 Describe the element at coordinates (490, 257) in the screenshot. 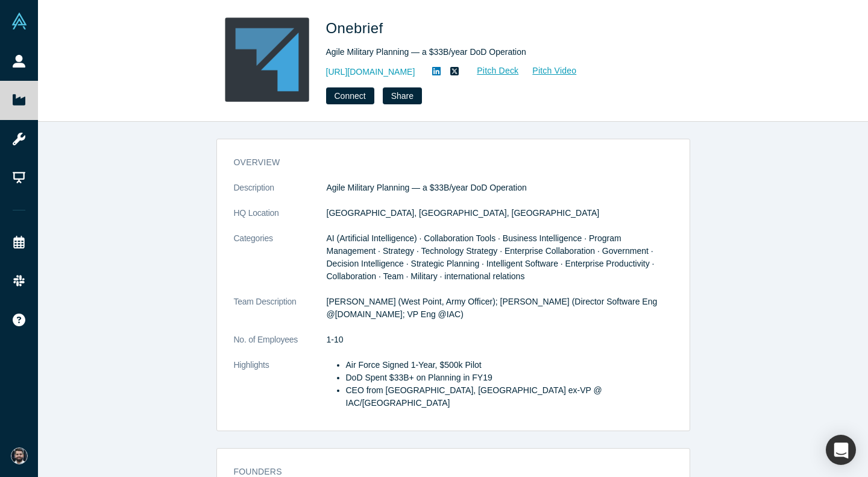

I see `span: AI (Artificial Intelligence) · Collaboration Tools · Business Intelligence · Program Management ·...` at that location.